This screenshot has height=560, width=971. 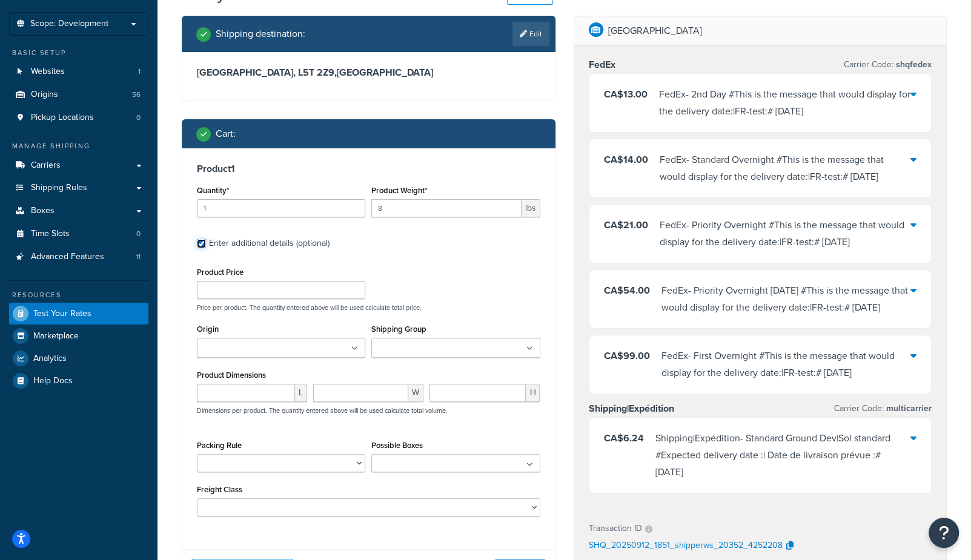 I want to click on div: FedEx - Standard Overnight #This is the message that would display for the delivery date:|FR-test..., so click(x=785, y=168).